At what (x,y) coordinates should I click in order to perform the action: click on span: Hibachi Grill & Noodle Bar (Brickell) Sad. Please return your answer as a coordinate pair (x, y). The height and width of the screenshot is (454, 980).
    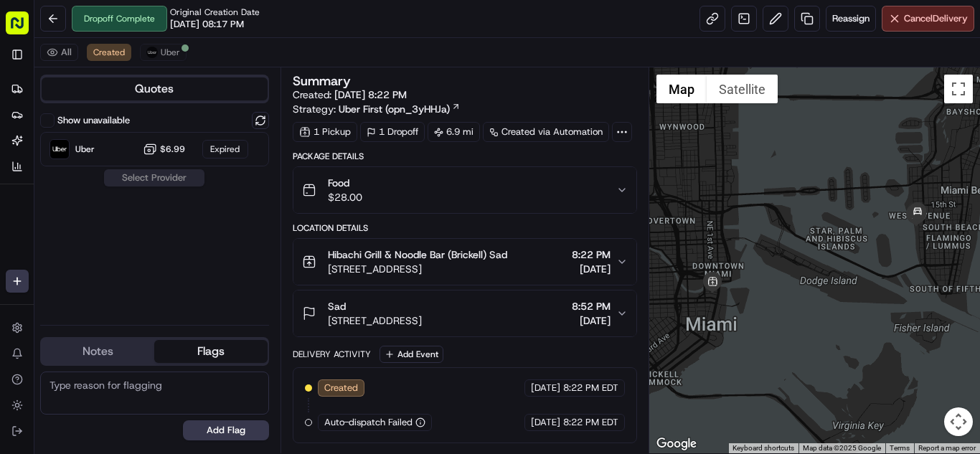
    Looking at the image, I should click on (417, 254).